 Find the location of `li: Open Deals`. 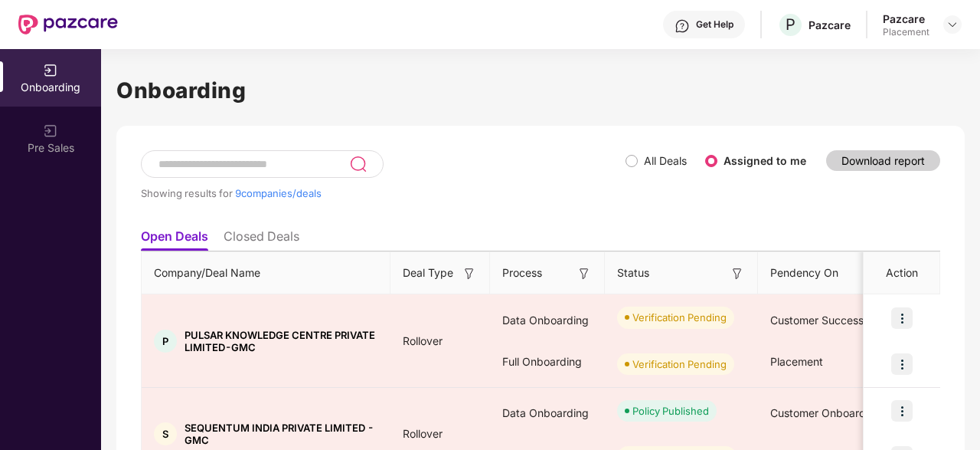

li: Open Deals is located at coordinates (175, 239).